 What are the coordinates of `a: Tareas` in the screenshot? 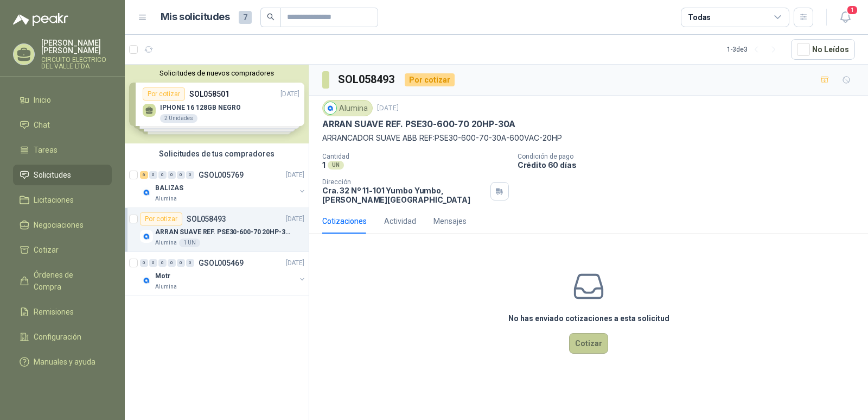 It's located at (63, 150).